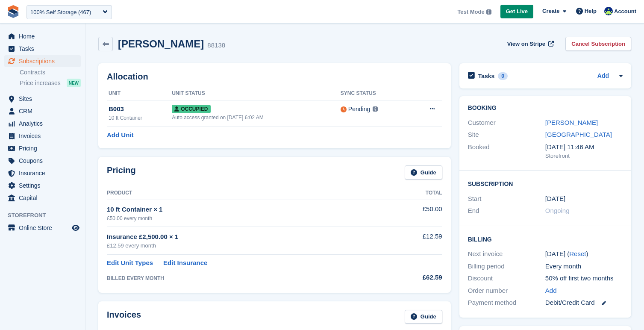 This screenshot has width=644, height=330. Describe the element at coordinates (247, 237) in the screenshot. I see `div: Insurance £2,500.00 × 1` at that location.